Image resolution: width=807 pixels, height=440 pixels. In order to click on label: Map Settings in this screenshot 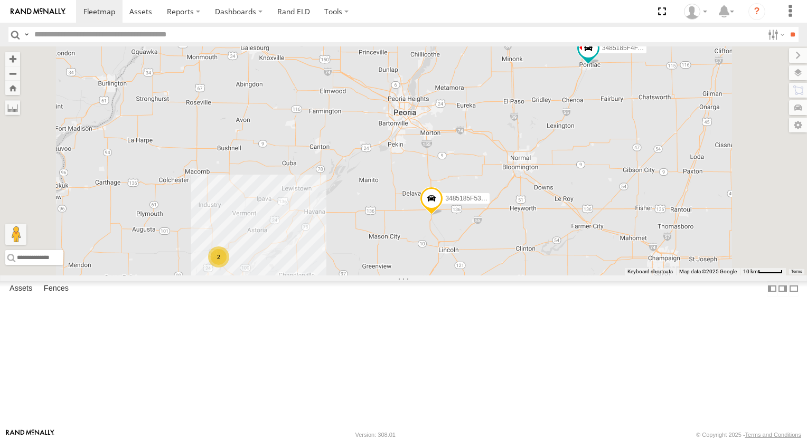, I will do `click(798, 125)`.